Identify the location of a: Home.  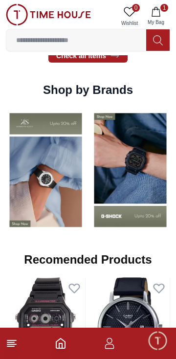
(61, 343).